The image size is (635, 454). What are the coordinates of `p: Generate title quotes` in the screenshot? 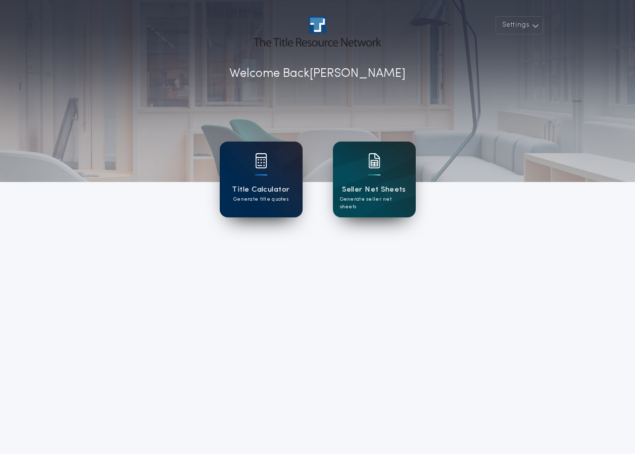 It's located at (261, 199).